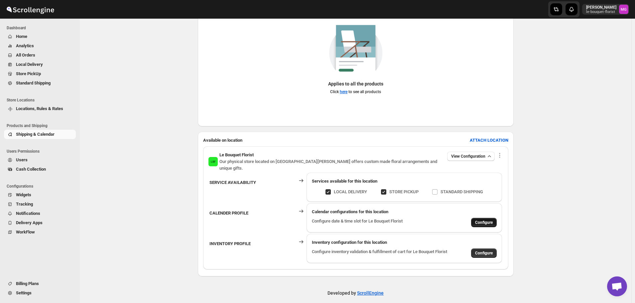  I want to click on button: Delivery Apps, so click(40, 223).